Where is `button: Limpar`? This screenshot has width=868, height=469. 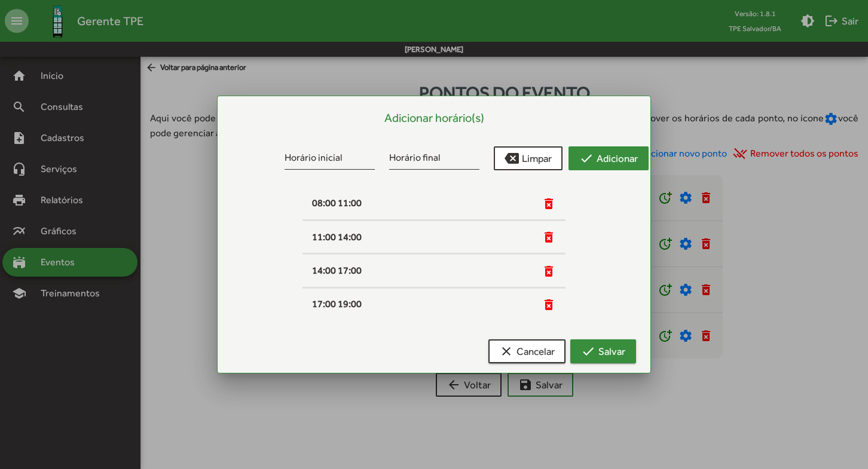 button: Limpar is located at coordinates (528, 158).